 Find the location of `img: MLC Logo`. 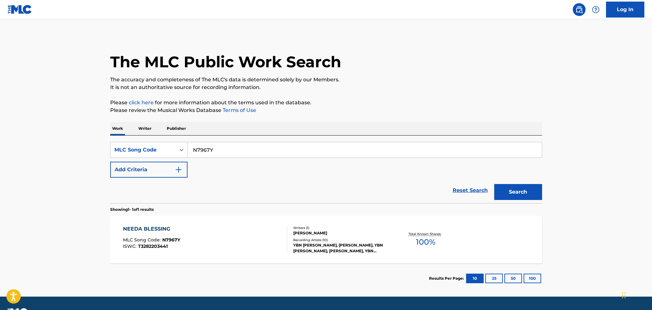

img: MLC Logo is located at coordinates (20, 9).